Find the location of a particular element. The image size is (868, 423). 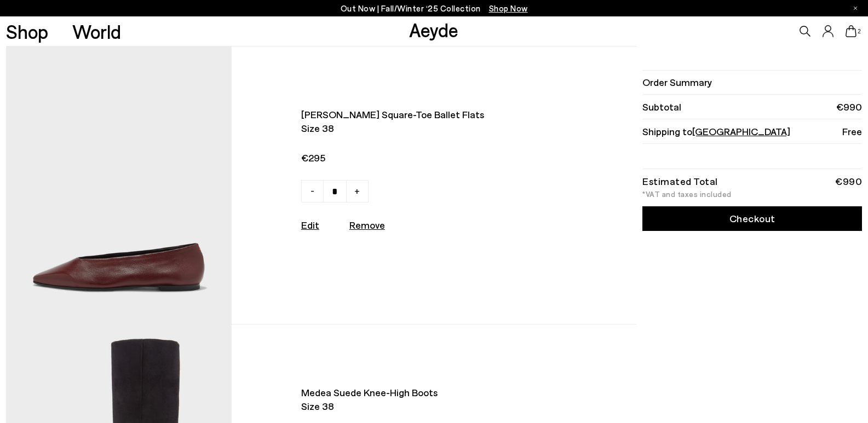

span: €295 is located at coordinates (424, 157).